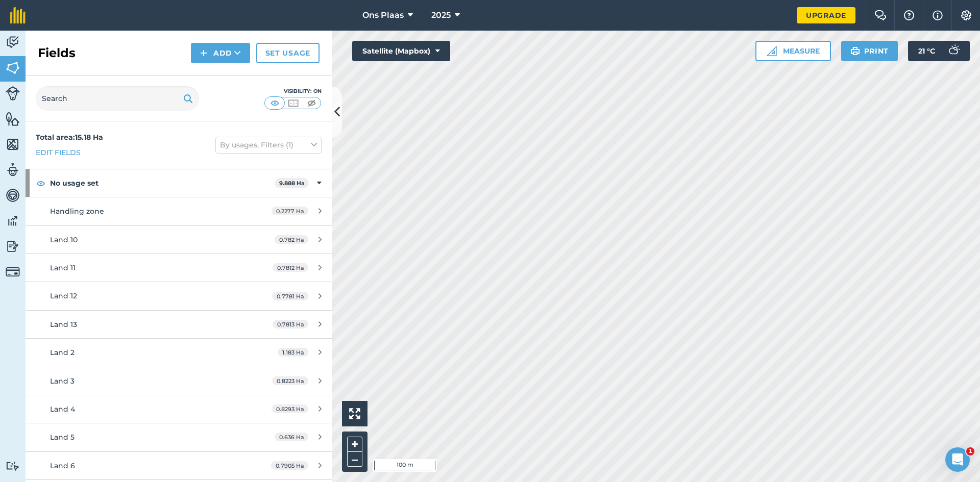  What do you see at coordinates (62, 382) in the screenshot?
I see `span: Land 3` at bounding box center [62, 382].